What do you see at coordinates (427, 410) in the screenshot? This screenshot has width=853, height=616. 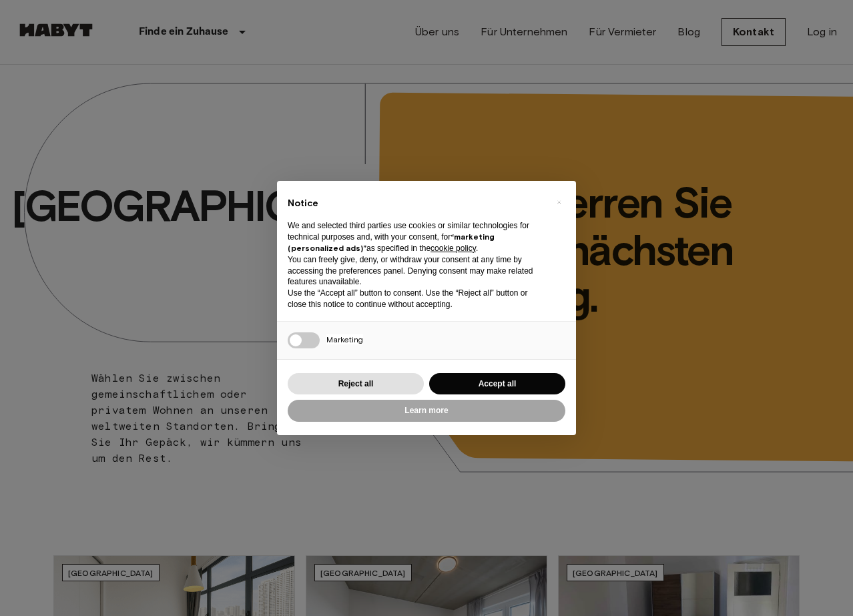 I see `button: Learn more` at bounding box center [427, 410].